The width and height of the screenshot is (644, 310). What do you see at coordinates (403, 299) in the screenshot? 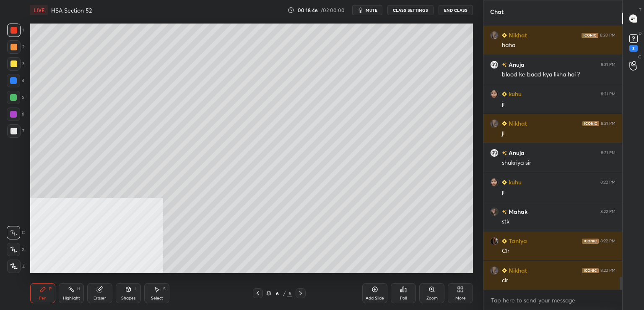
I see `div: Poll` at bounding box center [403, 299].